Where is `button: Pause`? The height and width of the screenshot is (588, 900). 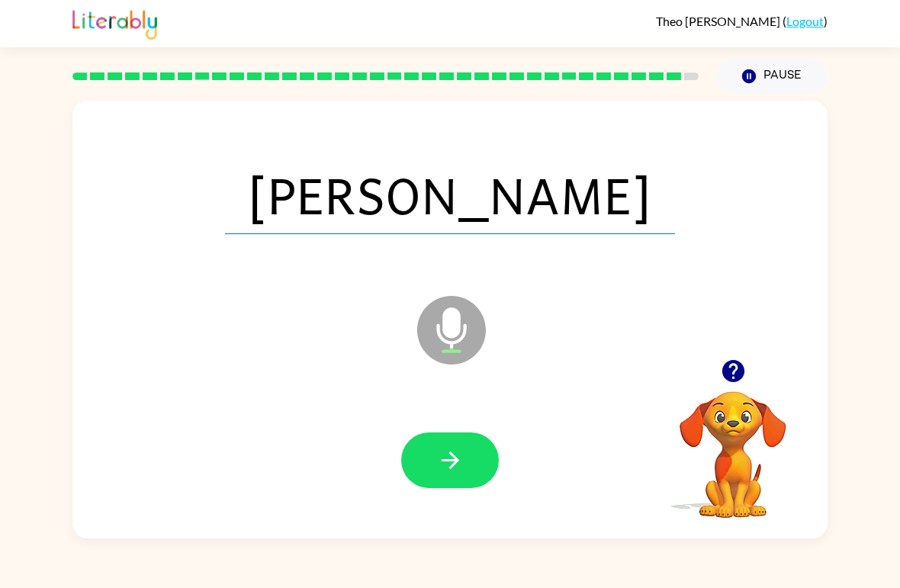 button: Pause is located at coordinates (772, 76).